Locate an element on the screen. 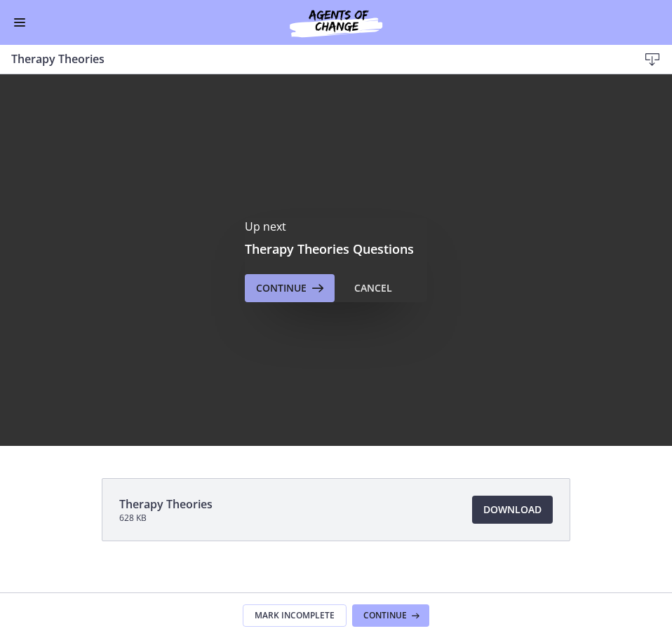 The image size is (672, 638). h3: Therapy Theories is located at coordinates (313, 59).